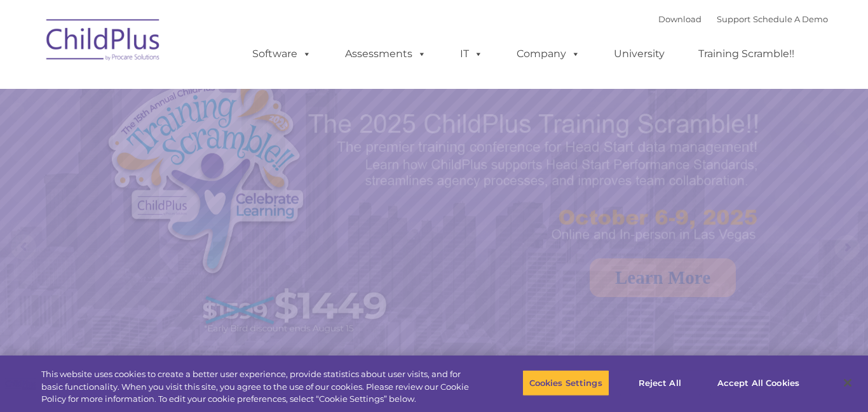  I want to click on a: Assessments, so click(386, 54).